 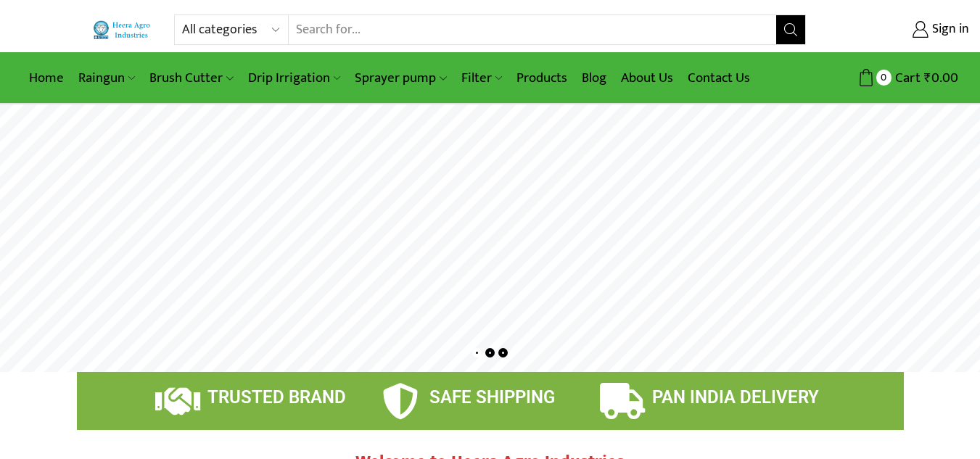 What do you see at coordinates (719, 77) in the screenshot?
I see `a: Contact Us` at bounding box center [719, 77].